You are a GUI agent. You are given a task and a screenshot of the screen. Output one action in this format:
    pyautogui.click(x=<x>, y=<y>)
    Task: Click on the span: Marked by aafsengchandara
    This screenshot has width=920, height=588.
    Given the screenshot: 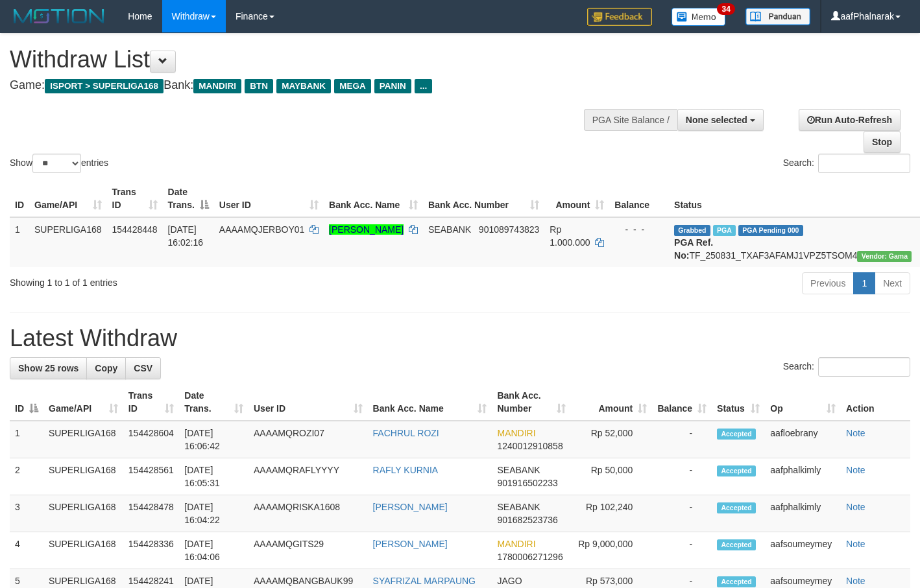 What is the action you would take?
    pyautogui.click(x=724, y=230)
    